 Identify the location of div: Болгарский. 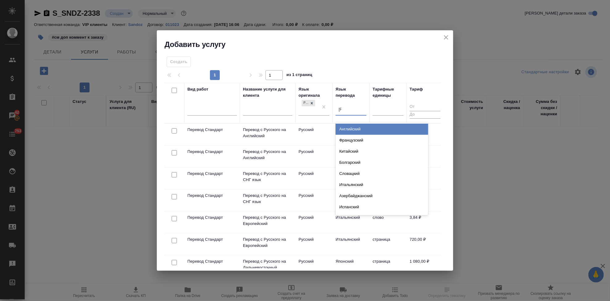
(382, 162).